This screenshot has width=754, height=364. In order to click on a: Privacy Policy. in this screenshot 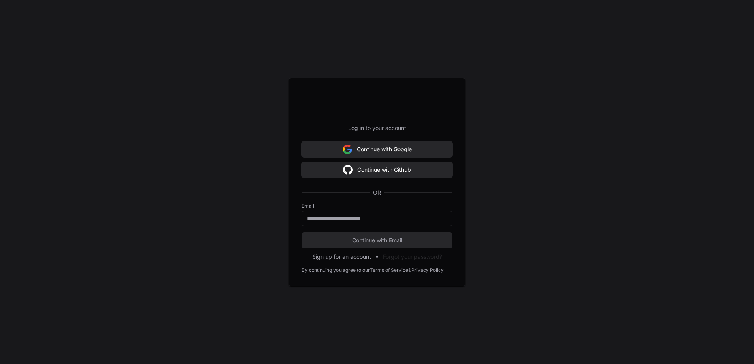, I will do `click(428, 270)`.